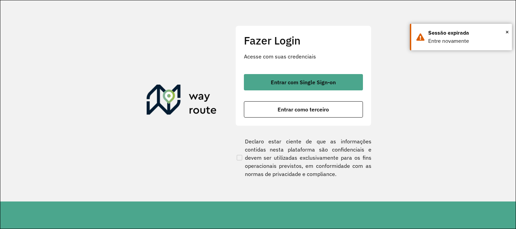 The height and width of the screenshot is (229, 516). Describe the element at coordinates (303, 82) in the screenshot. I see `span: Entrar com Single Sign-on` at that location.